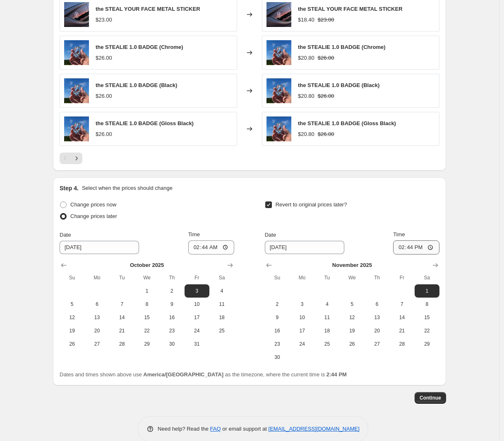 The image size is (504, 441). What do you see at coordinates (93, 216) in the screenshot?
I see `span: Change prices later` at bounding box center [93, 216].